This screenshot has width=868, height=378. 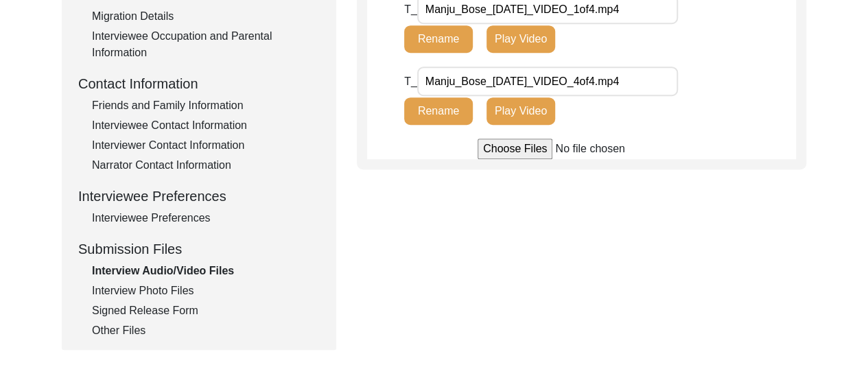 What do you see at coordinates (206, 331) in the screenshot?
I see `div: Other Files` at bounding box center [206, 331].